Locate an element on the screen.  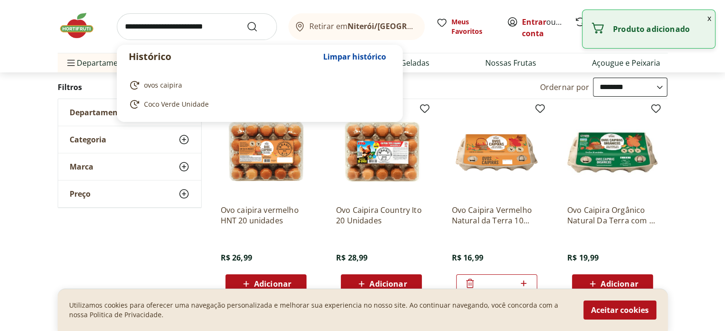
button: Categoria is located at coordinates (130, 140).